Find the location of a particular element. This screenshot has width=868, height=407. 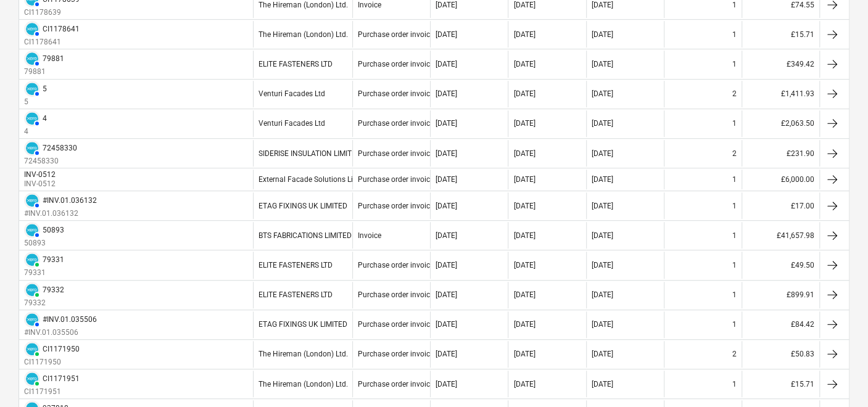

div: £84.42 is located at coordinates (781, 324).